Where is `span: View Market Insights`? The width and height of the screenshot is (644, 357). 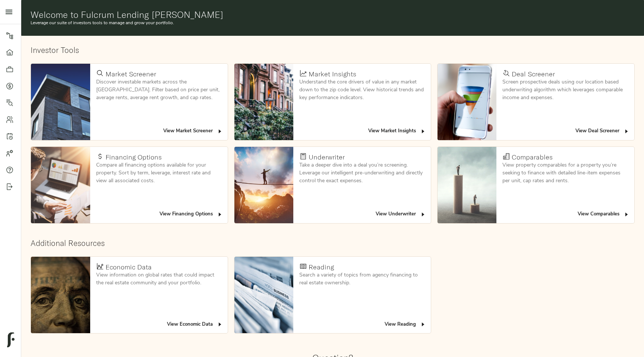 span: View Market Insights is located at coordinates (397, 131).